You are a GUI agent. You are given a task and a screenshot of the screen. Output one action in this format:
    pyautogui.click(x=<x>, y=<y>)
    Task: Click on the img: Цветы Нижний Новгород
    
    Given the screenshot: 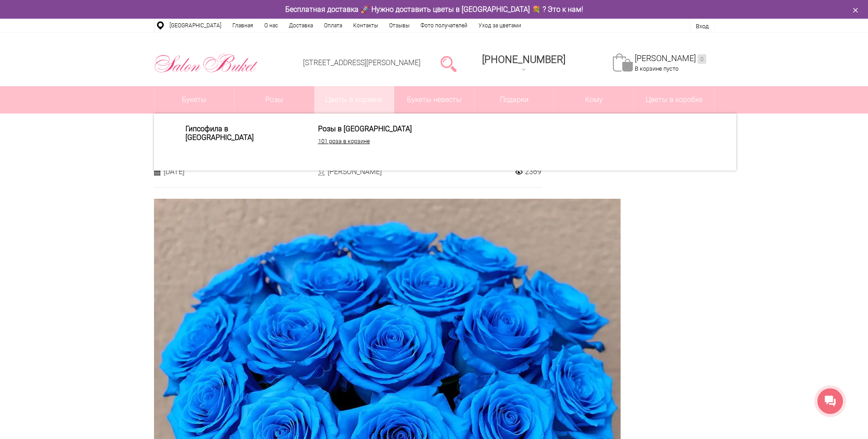 What is the action you would take?
    pyautogui.click(x=206, y=63)
    